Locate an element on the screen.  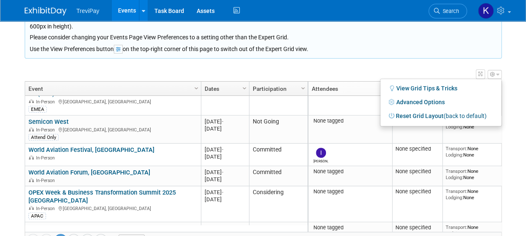
div: Attend Only is located at coordinates (44, 137).